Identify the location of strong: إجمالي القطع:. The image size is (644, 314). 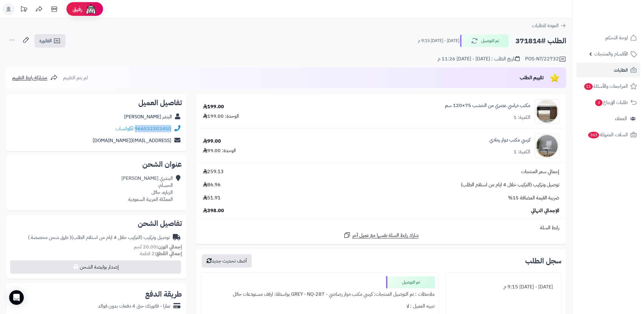
(169, 253).